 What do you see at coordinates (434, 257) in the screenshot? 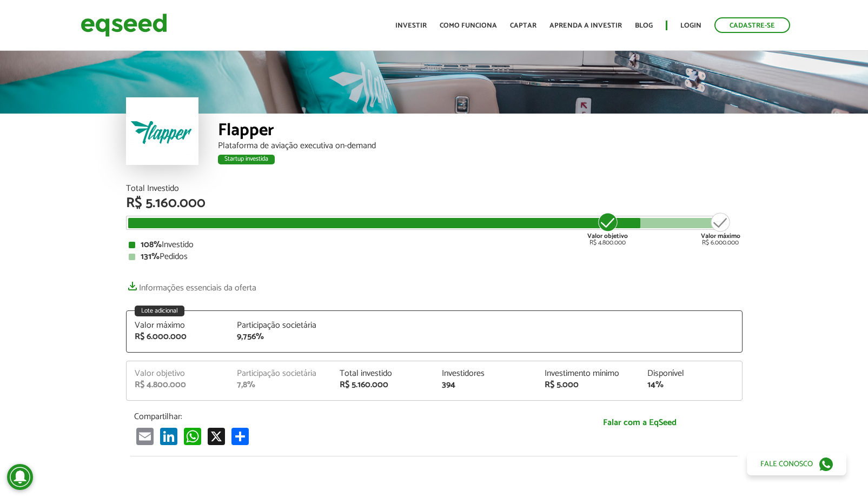
I see `div: Pedidos` at bounding box center [434, 257].